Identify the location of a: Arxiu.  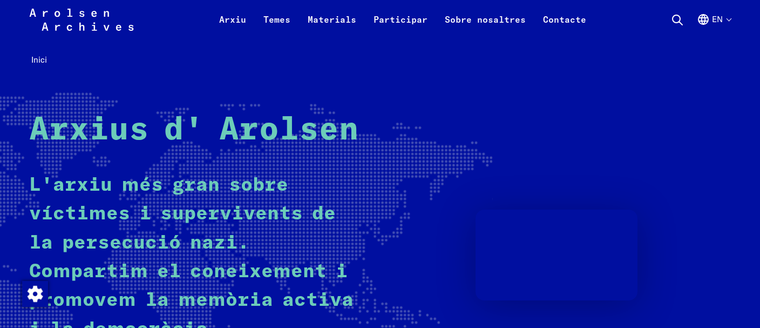
(233, 26).